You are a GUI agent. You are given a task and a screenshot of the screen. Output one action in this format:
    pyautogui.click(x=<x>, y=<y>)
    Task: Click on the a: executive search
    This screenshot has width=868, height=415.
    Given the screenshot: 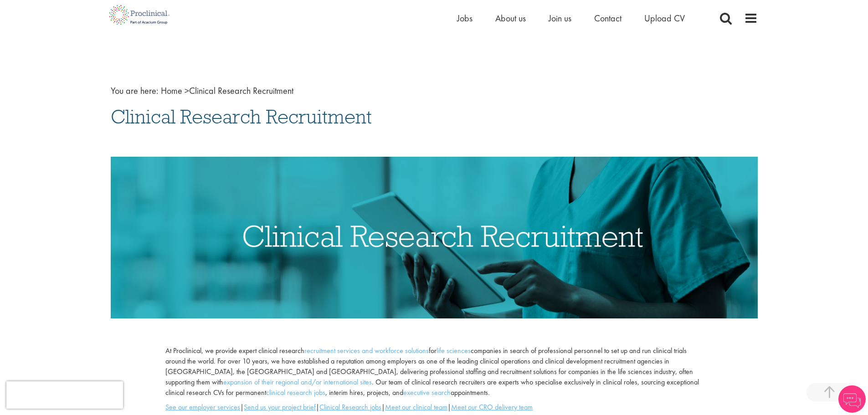 What is the action you would take?
    pyautogui.click(x=427, y=392)
    